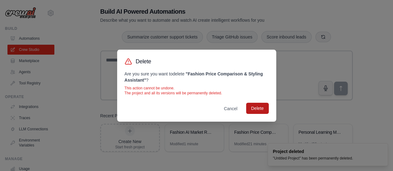 The width and height of the screenshot is (393, 171). I want to click on strong: " Fashion Price Comparison & Styling Assistant ", so click(194, 77).